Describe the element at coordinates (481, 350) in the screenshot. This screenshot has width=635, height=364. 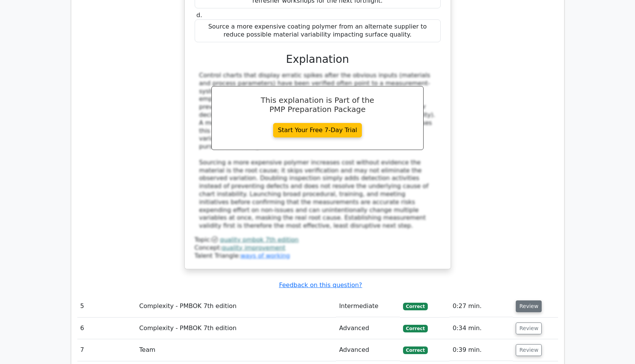
I see `td: 0:39 min.` at that location.